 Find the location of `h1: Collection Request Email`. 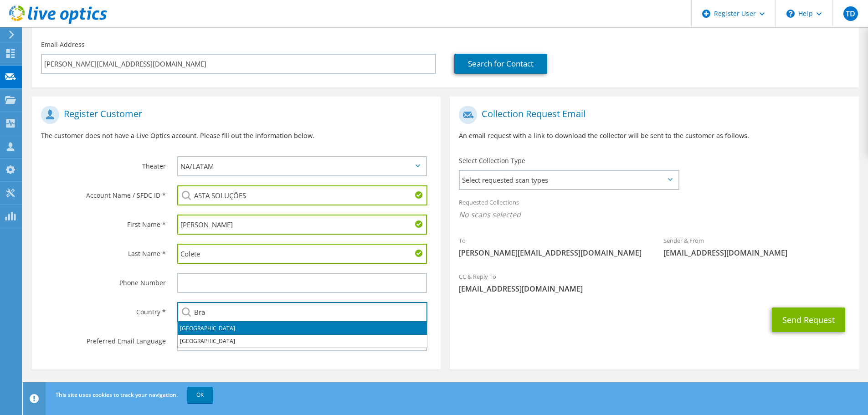

h1: Collection Request Email is located at coordinates (651, 115).